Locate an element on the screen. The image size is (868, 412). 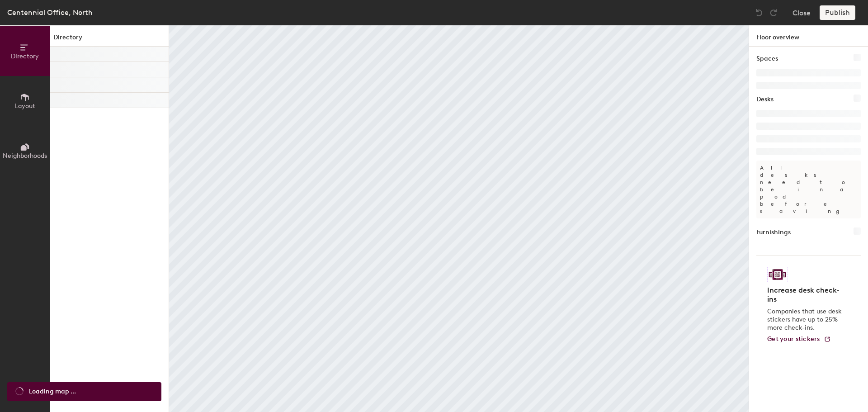
canvas: Map is located at coordinates (459, 218).